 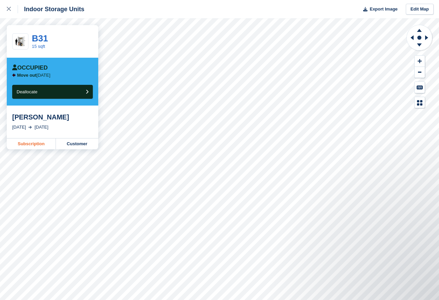 What do you see at coordinates (30, 127) in the screenshot?
I see `img: arrow-right-light-icn-cde0832a797a2874e46488d9cf13f60e5c3a73dbe684e267c42b8395dfbc2abf.svg` at bounding box center [30, 127].